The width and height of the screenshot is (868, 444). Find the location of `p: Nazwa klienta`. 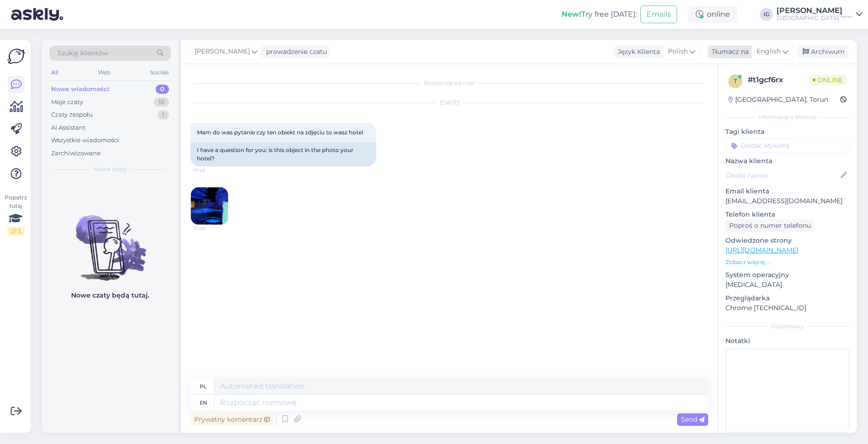

p: Nazwa klienta is located at coordinates (788, 161).